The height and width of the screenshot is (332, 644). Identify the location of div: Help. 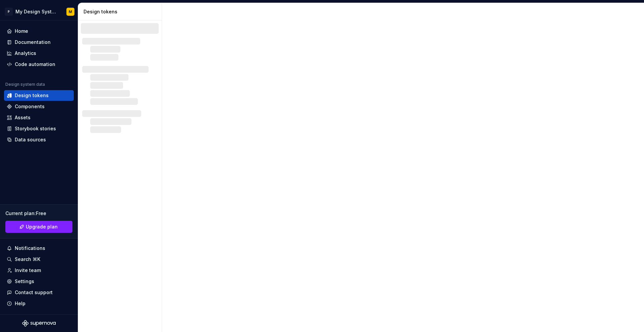
(20, 303).